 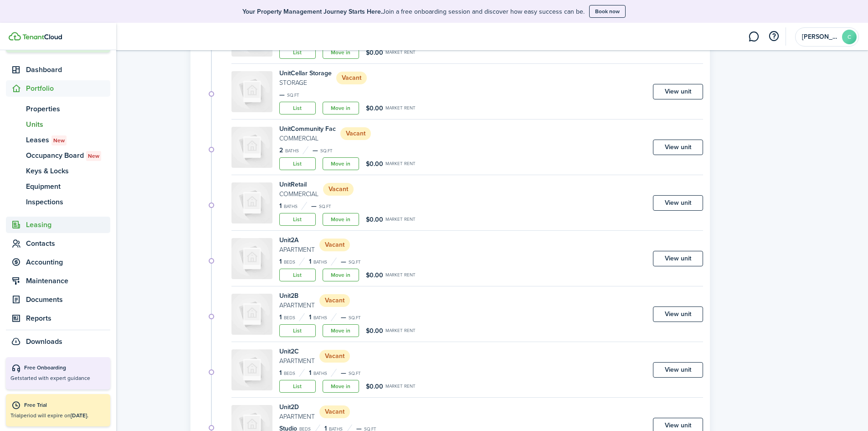 What do you see at coordinates (306, 83) in the screenshot?
I see `small: Storage` at bounding box center [306, 83].